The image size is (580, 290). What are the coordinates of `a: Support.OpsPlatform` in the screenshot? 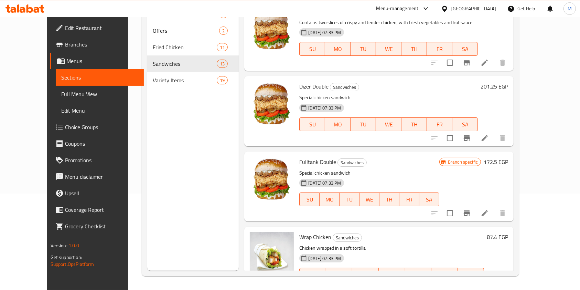 It's located at (72, 264).